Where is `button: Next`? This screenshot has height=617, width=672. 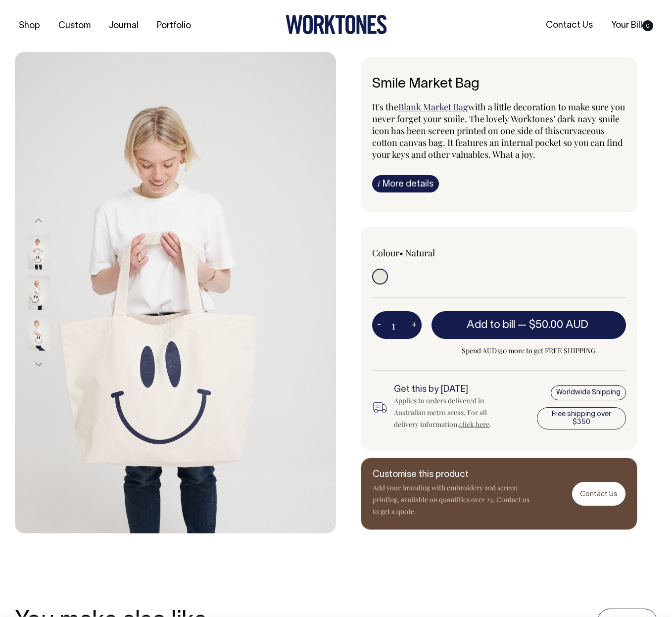 button: Next is located at coordinates (39, 364).